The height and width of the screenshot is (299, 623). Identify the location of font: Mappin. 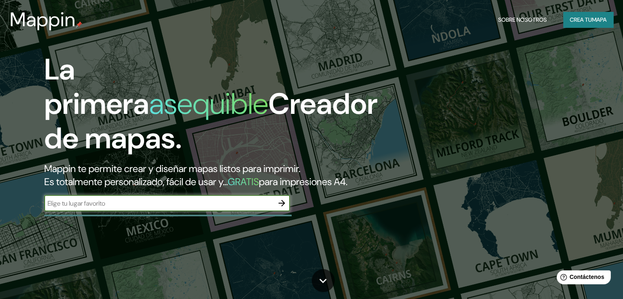
(43, 19).